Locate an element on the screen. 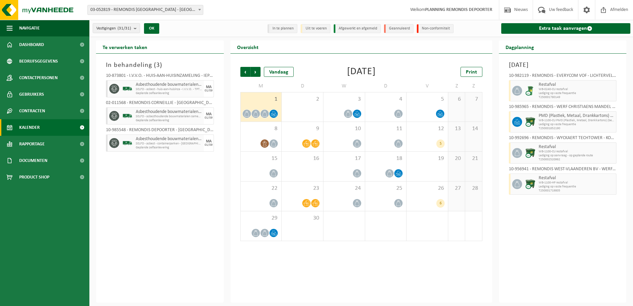 The height and width of the screenshot is (306, 633). img: WB-0240-CU is located at coordinates (530, 91).